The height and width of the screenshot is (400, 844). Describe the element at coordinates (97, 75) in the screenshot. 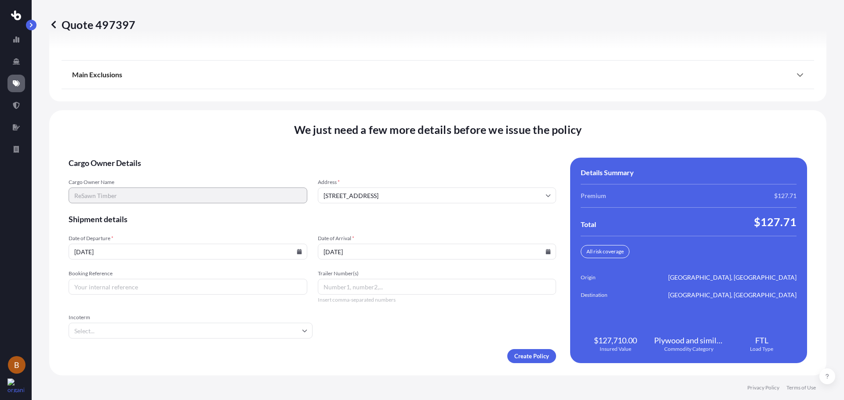

I see `span: Main Exclusions` at that location.